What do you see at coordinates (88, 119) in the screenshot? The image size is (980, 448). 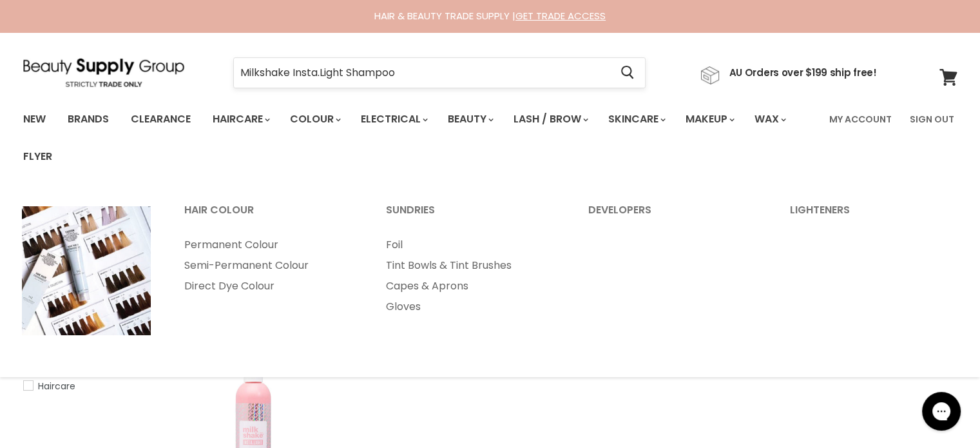 I see `a: Brands` at bounding box center [88, 119].